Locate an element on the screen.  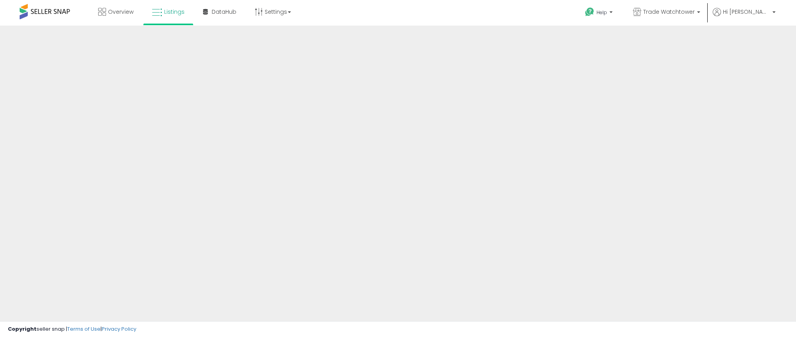
span: Listings is located at coordinates (174, 12).